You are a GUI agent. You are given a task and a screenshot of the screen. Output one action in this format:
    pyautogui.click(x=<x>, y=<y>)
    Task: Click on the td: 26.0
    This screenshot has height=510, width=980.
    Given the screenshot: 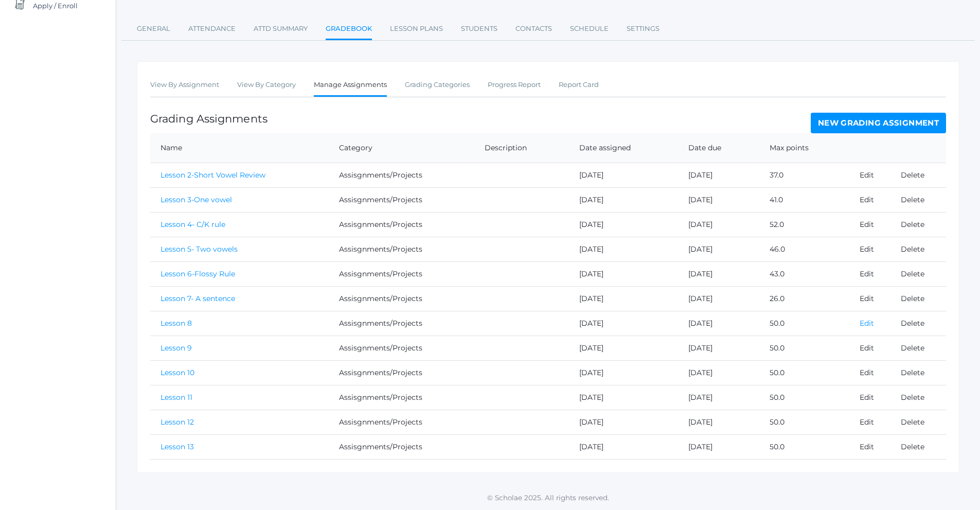 What is the action you would take?
    pyautogui.click(x=804, y=298)
    